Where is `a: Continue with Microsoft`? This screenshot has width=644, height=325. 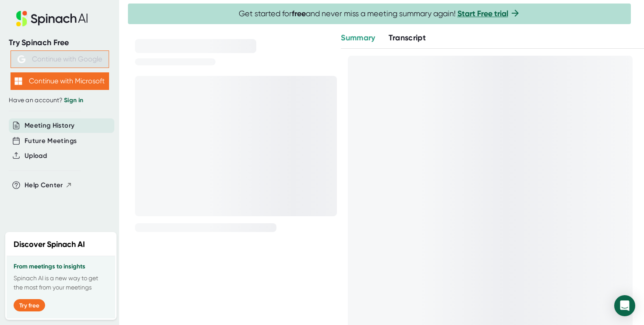
a: Continue with Microsoft is located at coordinates (60, 81).